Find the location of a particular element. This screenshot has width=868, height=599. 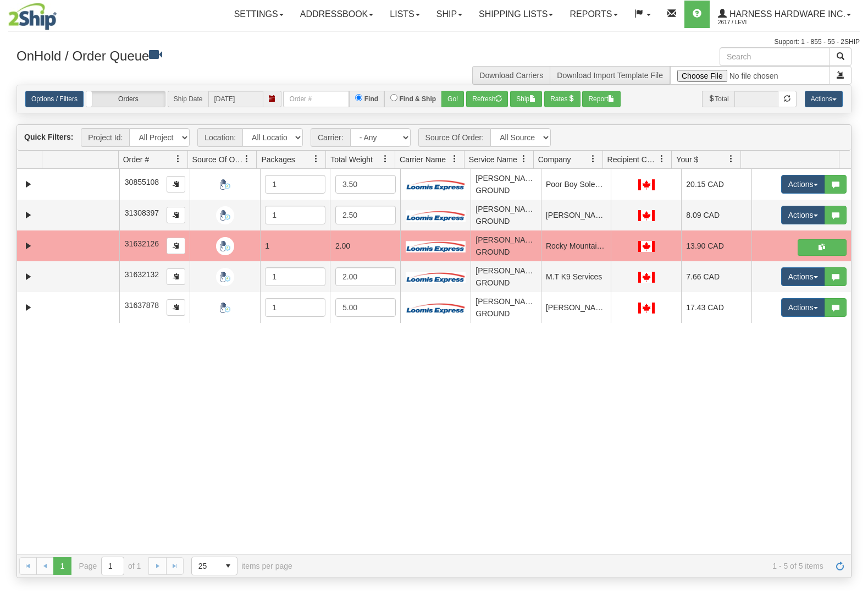

span: 1 is located at coordinates (267, 246).